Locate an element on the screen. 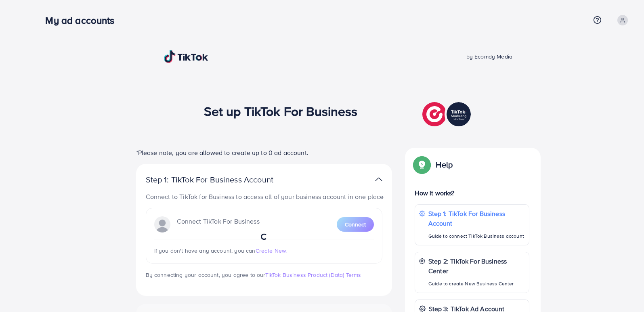  p: Guide to connect TikTok Business account is located at coordinates (476, 236).